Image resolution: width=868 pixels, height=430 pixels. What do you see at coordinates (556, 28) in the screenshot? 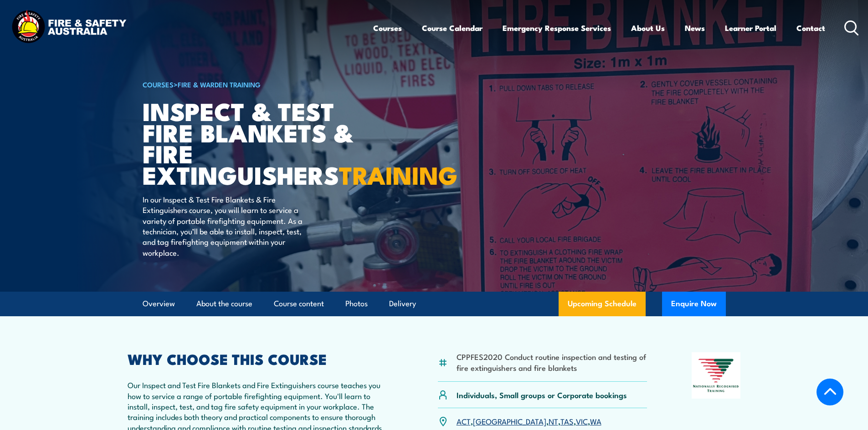
I see `a: Emergency Response Services` at bounding box center [556, 28].